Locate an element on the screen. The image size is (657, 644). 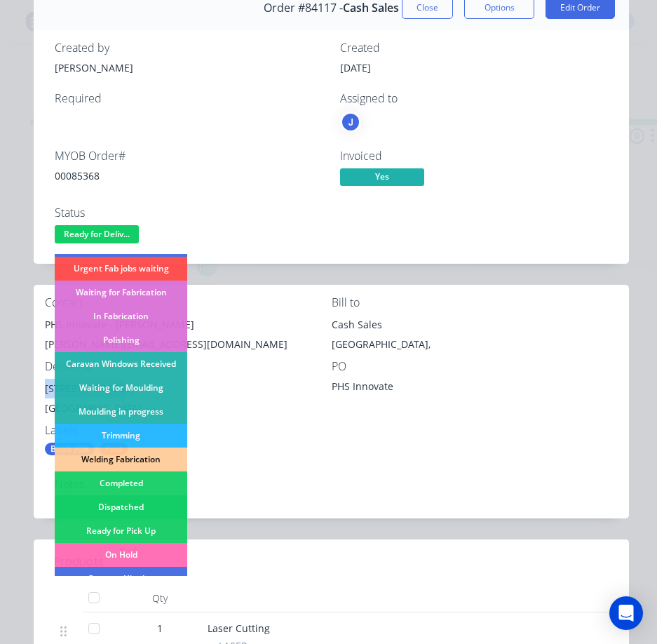
div: Invoiced is located at coordinates (474, 156).